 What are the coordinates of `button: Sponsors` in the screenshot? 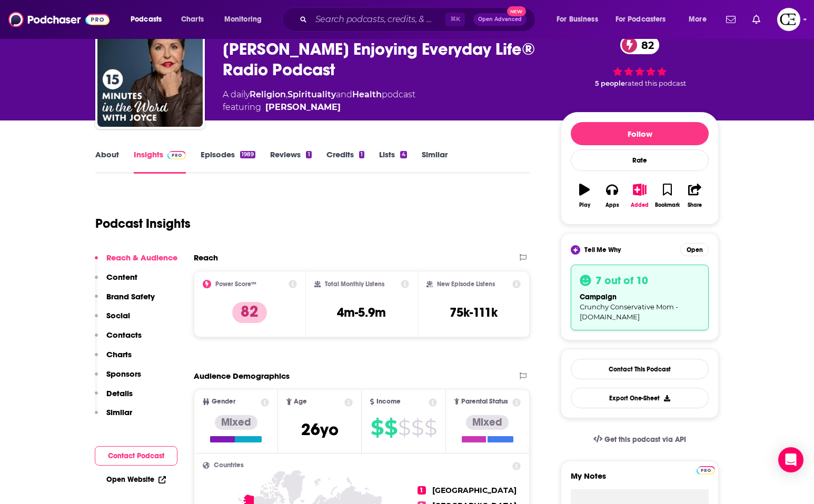 It's located at (118, 378).